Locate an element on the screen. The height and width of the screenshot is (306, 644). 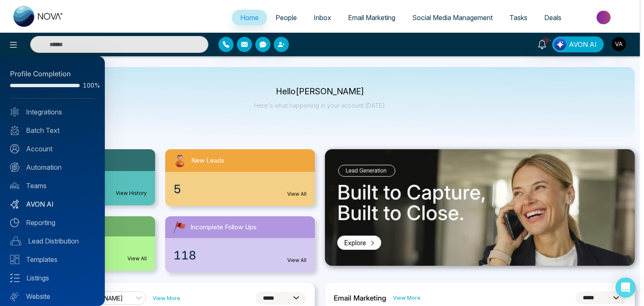
img: batch_text_white.png is located at coordinates (15, 131).